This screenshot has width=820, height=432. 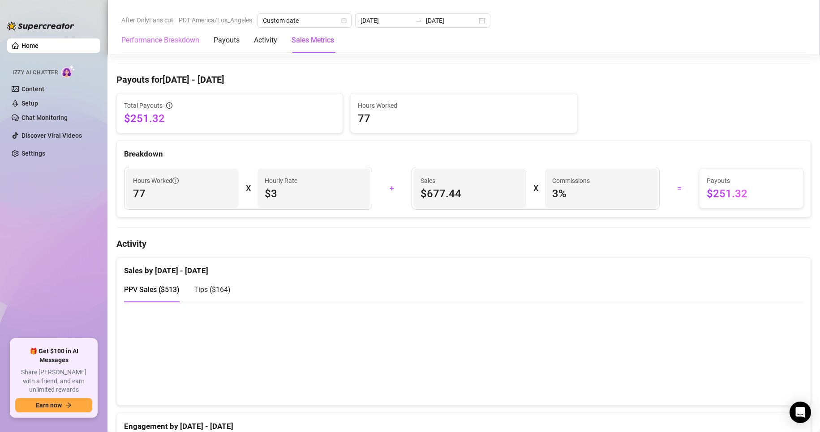 What do you see at coordinates (215, 20) in the screenshot?
I see `span: PDT America/Los_Angeles` at bounding box center [215, 20].